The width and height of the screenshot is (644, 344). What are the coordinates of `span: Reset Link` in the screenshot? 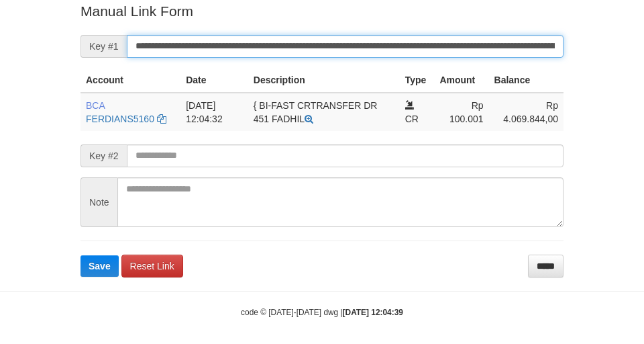 It's located at (152, 266).